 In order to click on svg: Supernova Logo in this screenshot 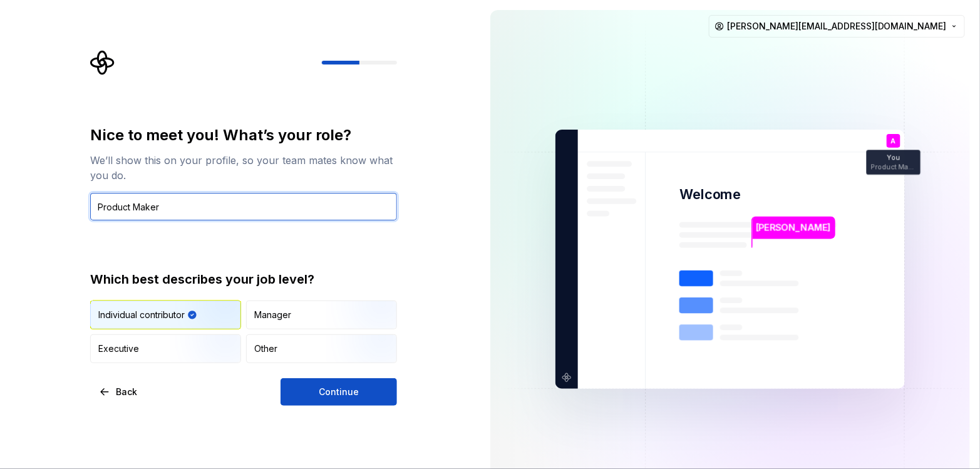, I will do `click(102, 62)`.